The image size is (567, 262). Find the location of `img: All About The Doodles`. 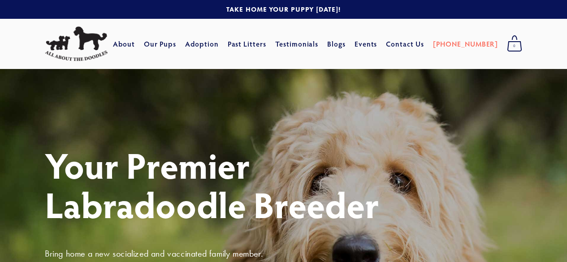

img: All About The Doodles is located at coordinates (76, 44).